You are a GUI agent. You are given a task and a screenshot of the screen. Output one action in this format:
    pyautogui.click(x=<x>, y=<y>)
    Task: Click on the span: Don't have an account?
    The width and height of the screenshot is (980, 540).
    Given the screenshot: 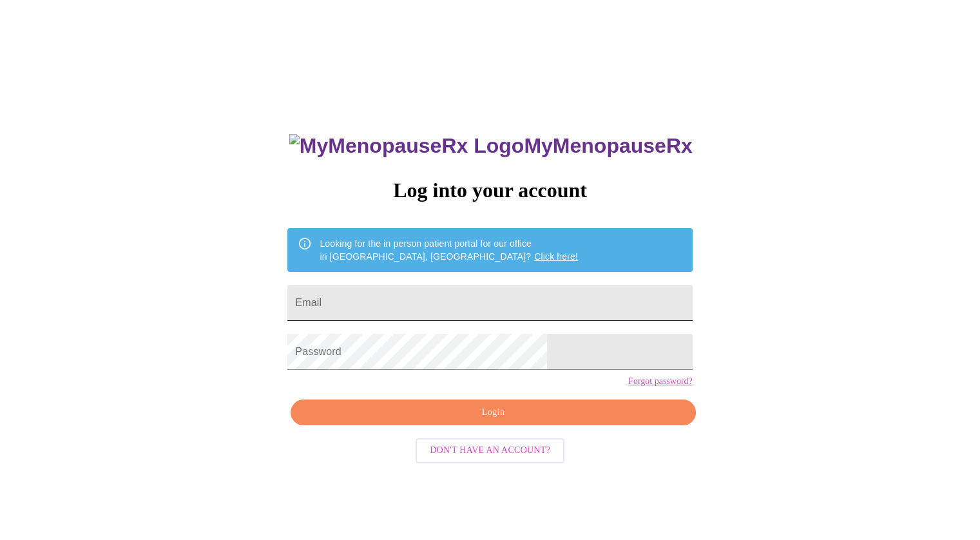 What is the action you would take?
    pyautogui.click(x=489, y=450)
    